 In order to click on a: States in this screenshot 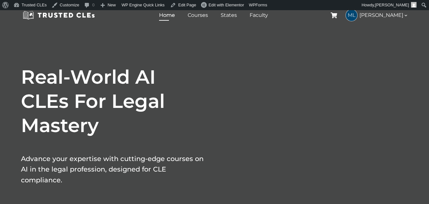, I will do `click(229, 15)`.